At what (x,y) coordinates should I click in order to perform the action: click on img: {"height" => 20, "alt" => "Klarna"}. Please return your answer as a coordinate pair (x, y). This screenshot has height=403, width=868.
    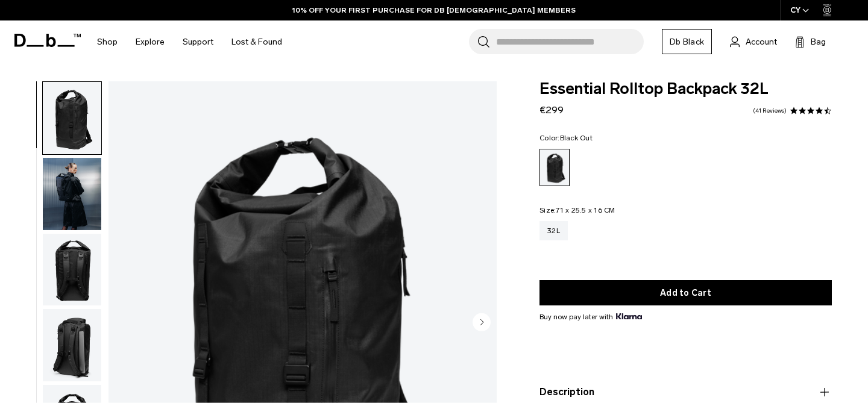
    Looking at the image, I should click on (628, 317).